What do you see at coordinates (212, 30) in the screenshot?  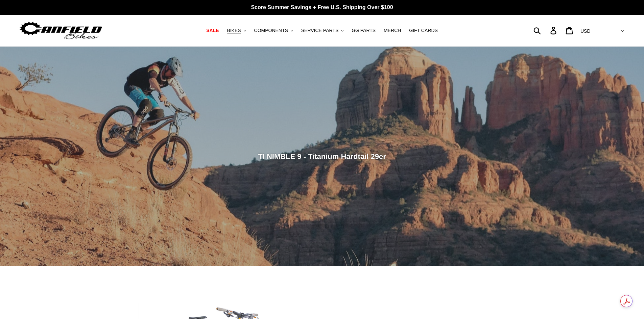 I see `a: SALE` at bounding box center [212, 30].